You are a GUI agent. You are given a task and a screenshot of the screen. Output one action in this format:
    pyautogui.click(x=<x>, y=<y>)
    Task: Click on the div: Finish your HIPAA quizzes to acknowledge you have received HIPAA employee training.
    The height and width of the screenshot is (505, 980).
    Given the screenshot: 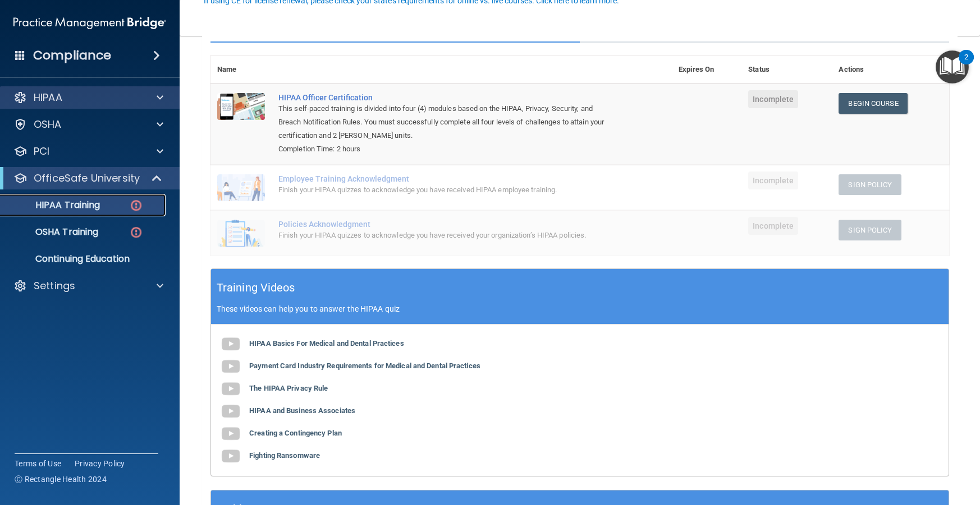 What is the action you would take?
    pyautogui.click(x=446, y=190)
    